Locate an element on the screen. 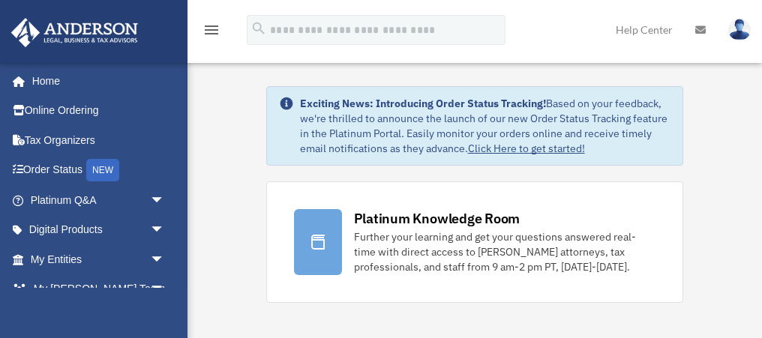 The height and width of the screenshot is (338, 762). a: Tax Organizers is located at coordinates (99, 140).